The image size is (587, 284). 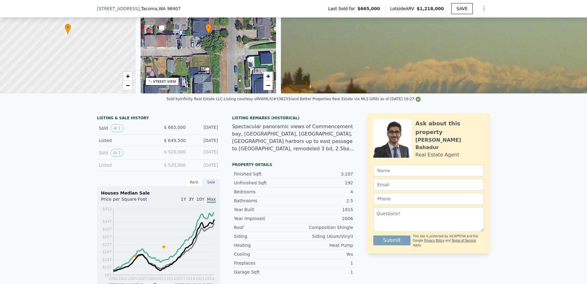 What do you see at coordinates (195, 99) in the screenshot?
I see `div: Sold by Infinity Real Estate LLC .` at bounding box center [195, 99].